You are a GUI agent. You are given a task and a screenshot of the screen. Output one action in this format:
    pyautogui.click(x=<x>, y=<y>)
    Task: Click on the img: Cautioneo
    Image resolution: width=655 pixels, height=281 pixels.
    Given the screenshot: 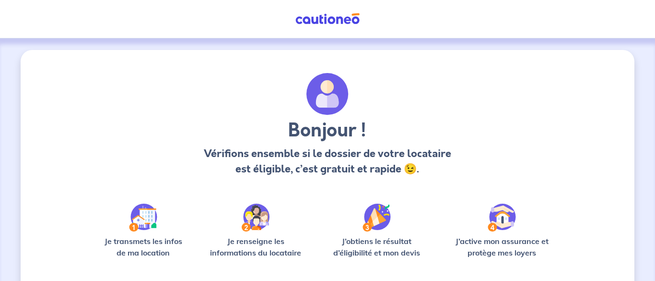 What is the action you would take?
    pyautogui.click(x=328, y=19)
    